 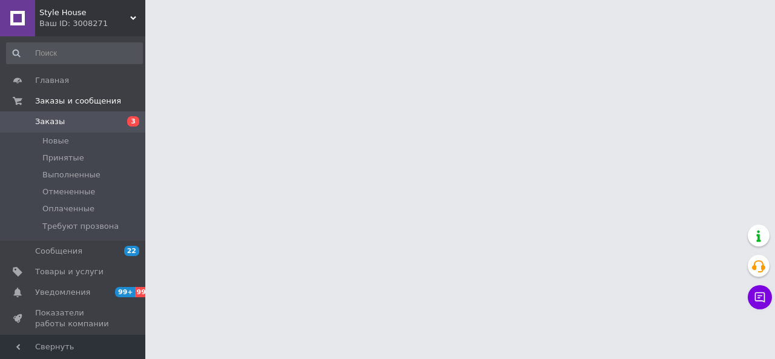 I want to click on span: Принятые, so click(x=63, y=158).